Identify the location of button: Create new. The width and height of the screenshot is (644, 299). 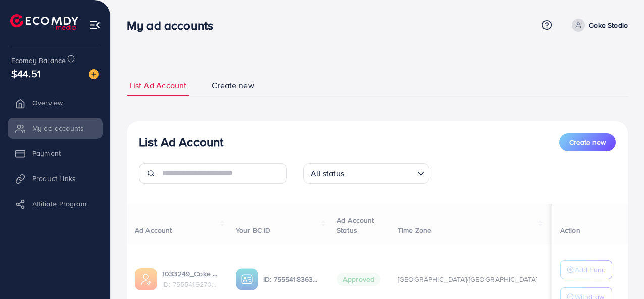
(587, 142).